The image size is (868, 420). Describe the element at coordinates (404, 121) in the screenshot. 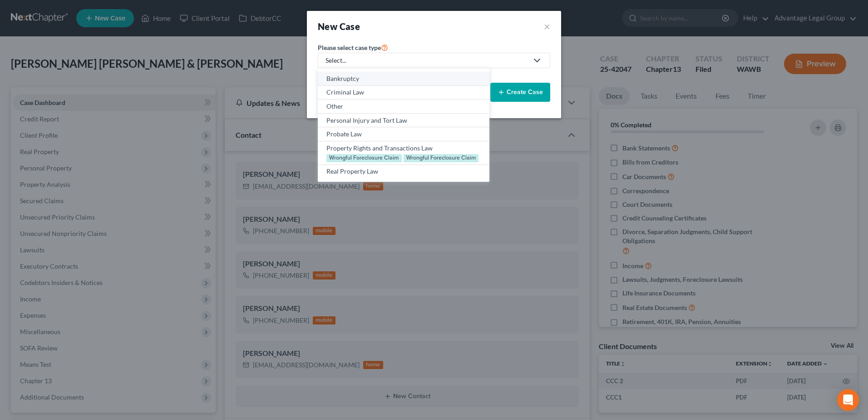

I see `a: Personal Injury and Tort Law` at that location.